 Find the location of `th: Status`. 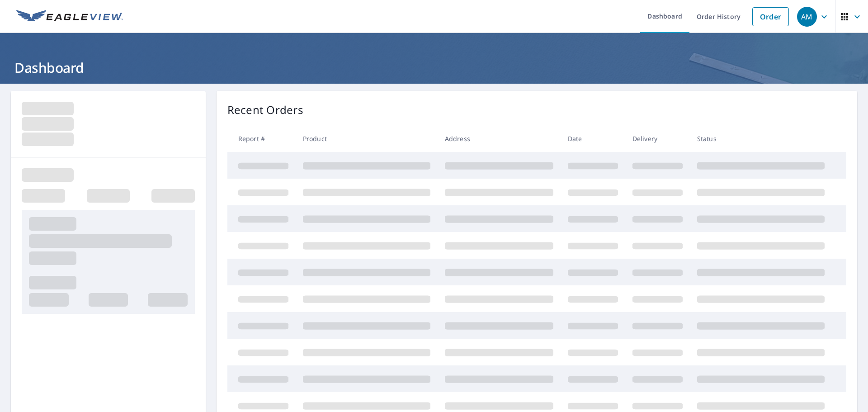

th: Status is located at coordinates (761, 138).